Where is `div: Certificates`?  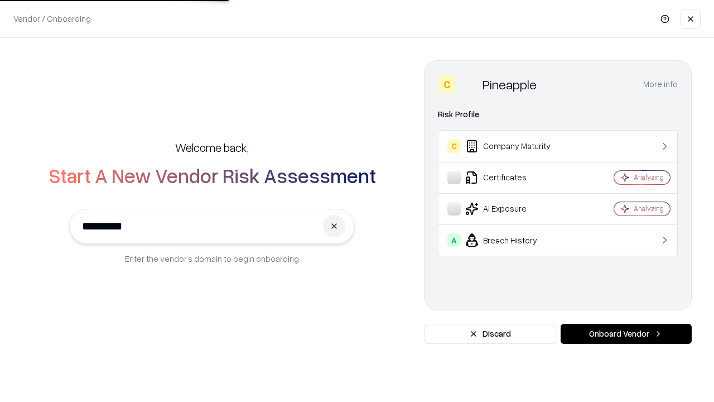
div: Certificates is located at coordinates (514, 177).